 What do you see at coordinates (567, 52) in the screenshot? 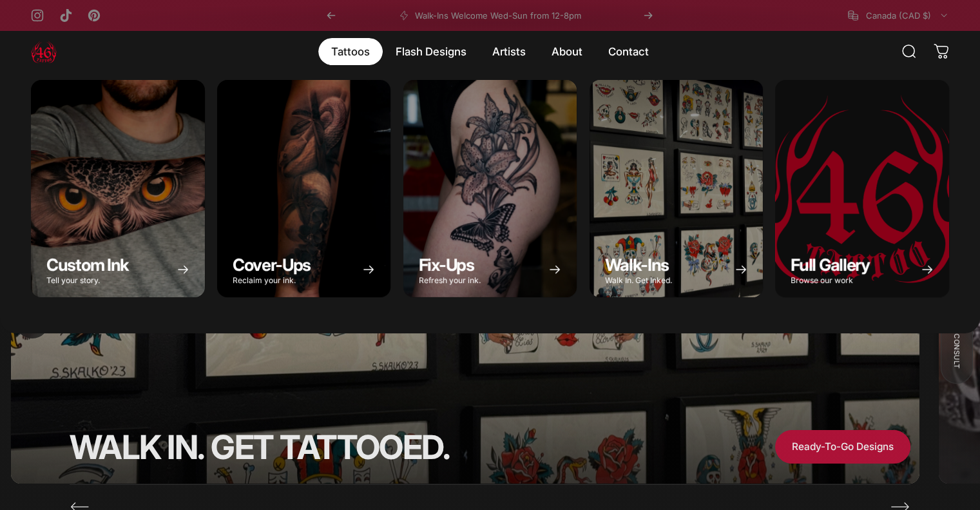
I see `summary: About` at bounding box center [567, 52].